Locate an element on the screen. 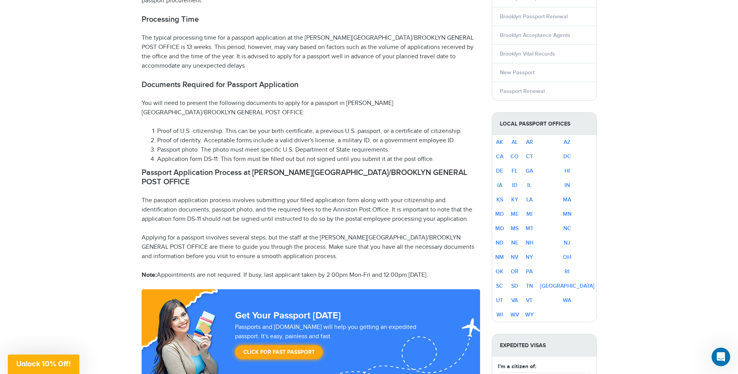 The image size is (738, 374). a: AL is located at coordinates (515, 142).